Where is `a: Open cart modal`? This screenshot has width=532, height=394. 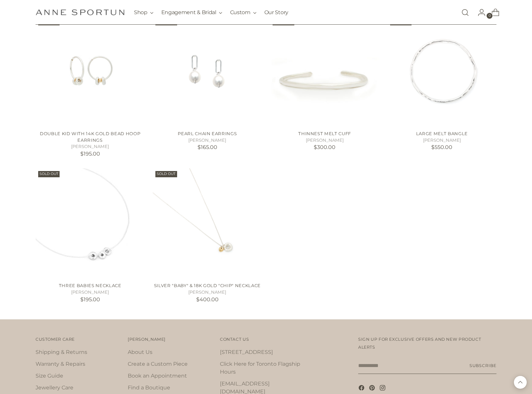 a: Open cart modal is located at coordinates (493, 13).